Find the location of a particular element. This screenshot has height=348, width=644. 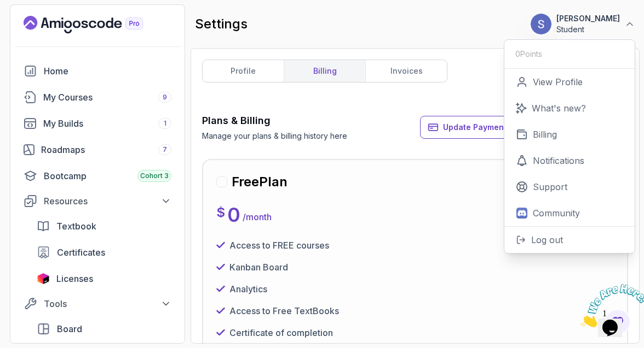

div: Resources is located at coordinates (107, 201).